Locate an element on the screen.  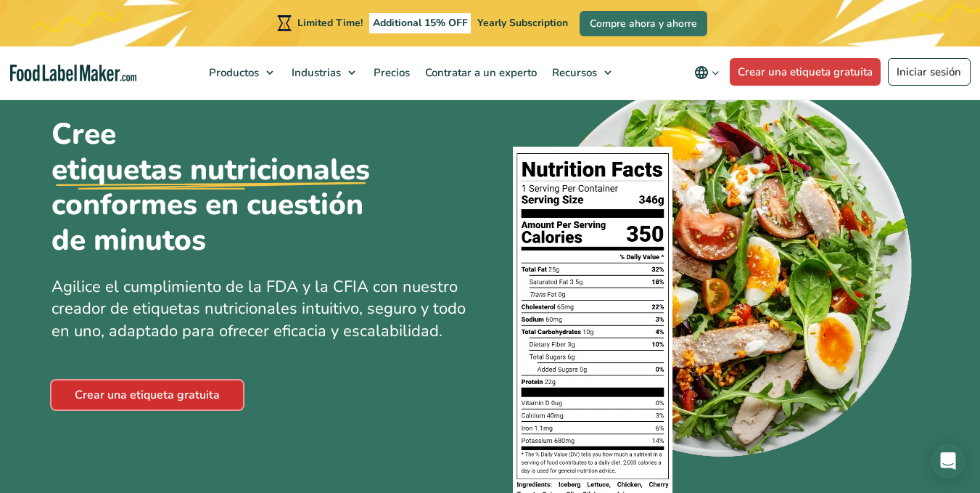
span: Productos is located at coordinates (232, 73).